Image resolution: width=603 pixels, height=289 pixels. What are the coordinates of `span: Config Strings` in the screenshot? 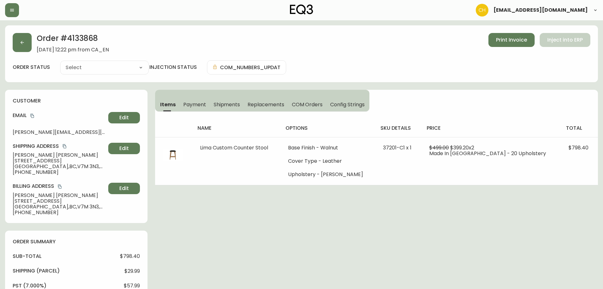 It's located at (347, 104).